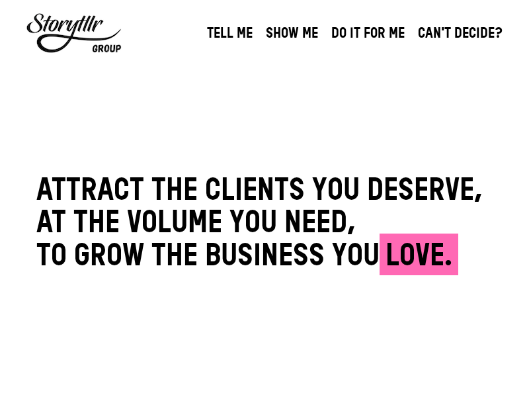 This screenshot has width=529, height=397. I want to click on a: TELL ME, so click(229, 33).